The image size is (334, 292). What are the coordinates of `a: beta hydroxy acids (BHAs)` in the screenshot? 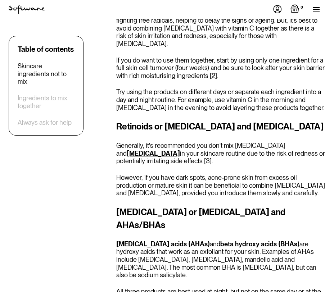 It's located at (259, 244).